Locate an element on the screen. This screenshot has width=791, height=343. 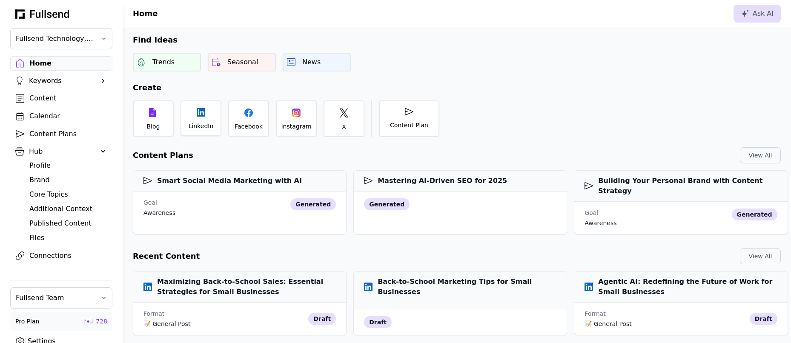
div: Additional Context is located at coordinates (68, 209).